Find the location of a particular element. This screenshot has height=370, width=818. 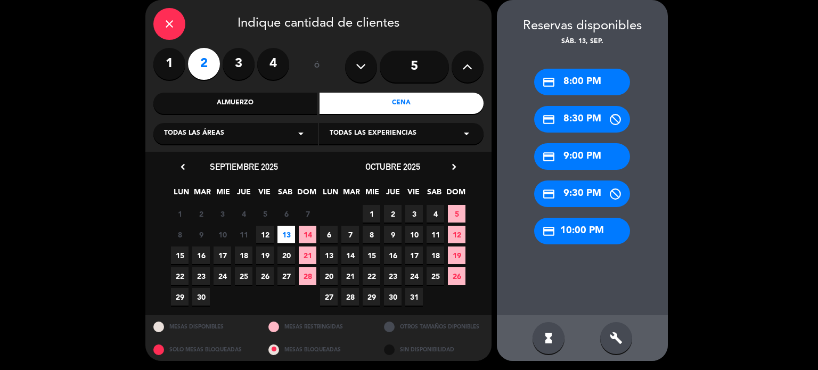

label: 2 is located at coordinates (204, 64).